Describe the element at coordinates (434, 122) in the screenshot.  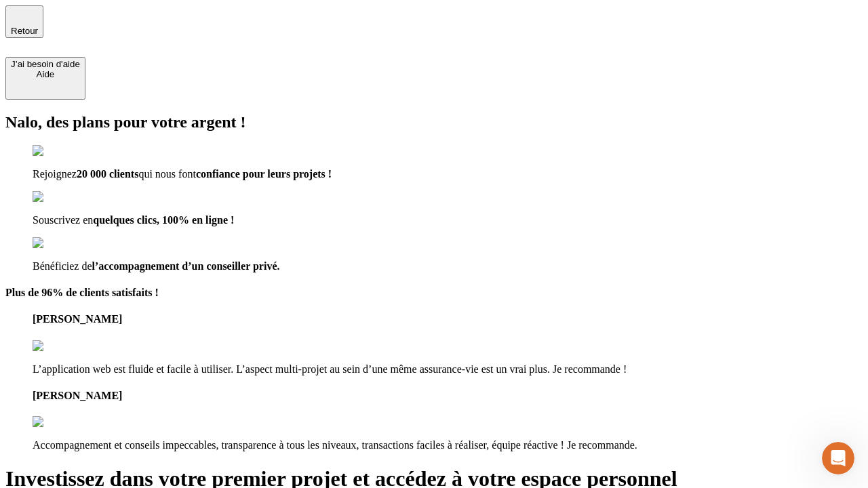
I see `h2: Nalo, des plans pour votre argent !` at that location.